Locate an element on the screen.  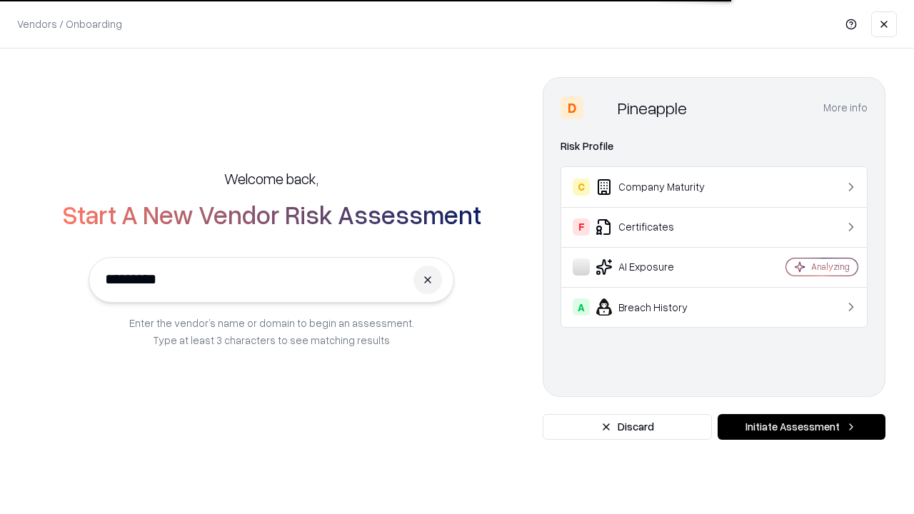
button: Discard is located at coordinates (627, 427).